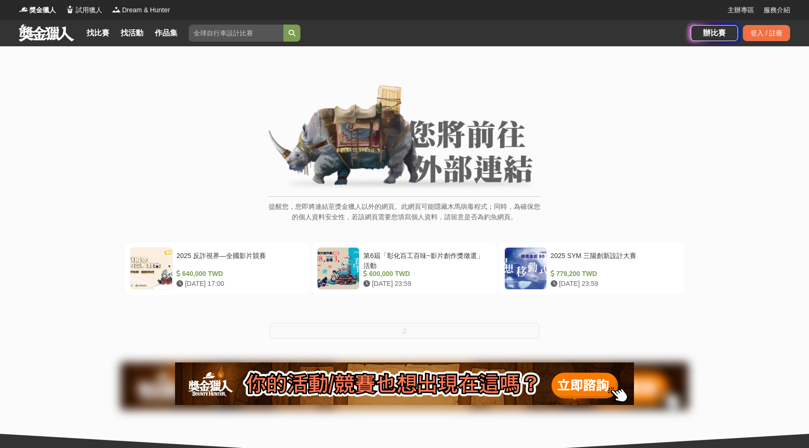 The height and width of the screenshot is (448, 809). What do you see at coordinates (714, 33) in the screenshot?
I see `a: 辦比賽` at bounding box center [714, 33].